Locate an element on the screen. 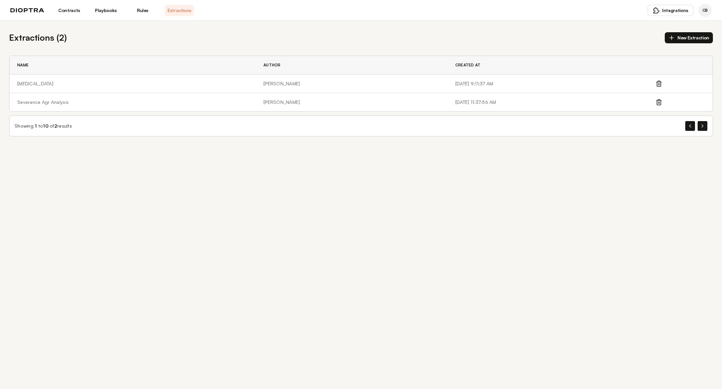 Image resolution: width=722 pixels, height=389 pixels. a: Rules is located at coordinates (142, 10).